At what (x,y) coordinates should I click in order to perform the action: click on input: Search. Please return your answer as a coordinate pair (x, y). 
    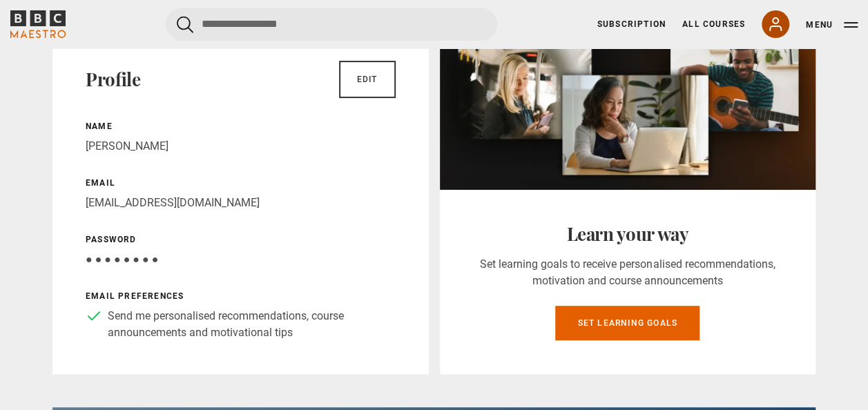
    Looking at the image, I should click on (331, 24).